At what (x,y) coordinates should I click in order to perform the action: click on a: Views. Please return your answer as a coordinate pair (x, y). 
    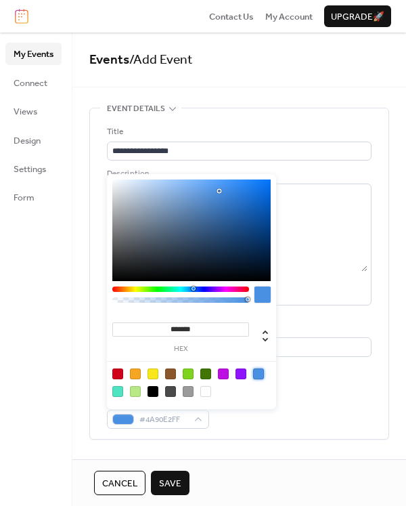
    Looking at the image, I should click on (33, 111).